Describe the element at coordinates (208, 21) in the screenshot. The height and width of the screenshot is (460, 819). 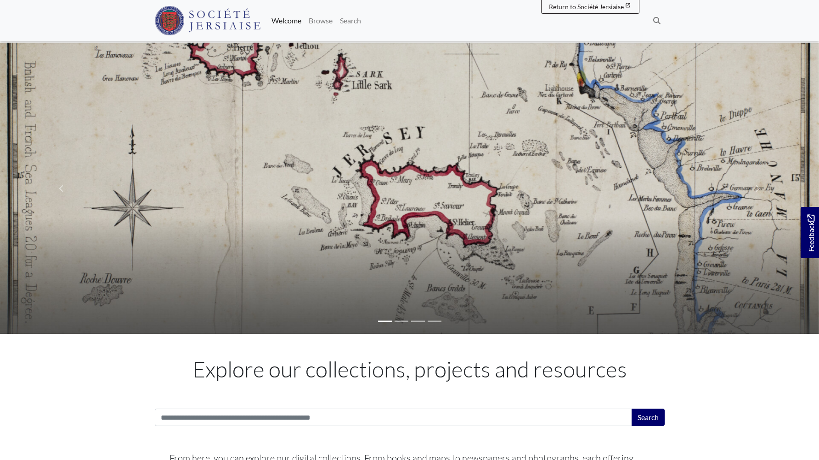
I see `a: Société Jersiaise logo` at that location.